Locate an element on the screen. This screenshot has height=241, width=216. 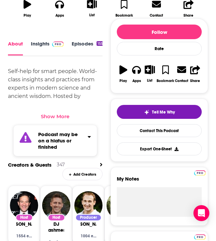
a: Michael Louis Diamond is located at coordinates (121, 206).